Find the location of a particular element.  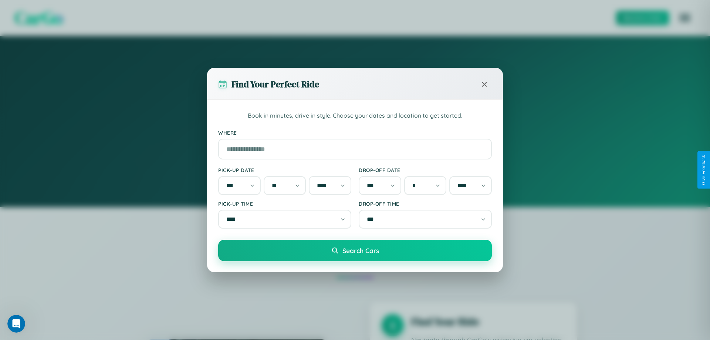

p: Book in minutes, drive in style. Choose your dates and location to get started. is located at coordinates (355, 116).